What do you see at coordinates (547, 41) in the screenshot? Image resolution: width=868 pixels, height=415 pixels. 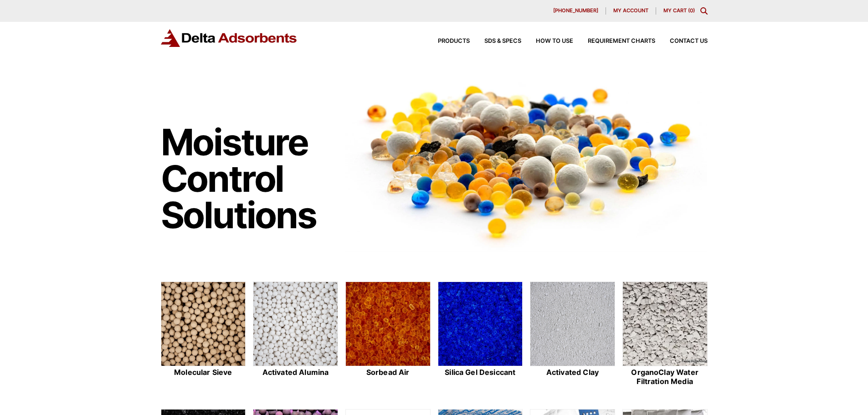 I see `a: How to Use` at bounding box center [547, 41].